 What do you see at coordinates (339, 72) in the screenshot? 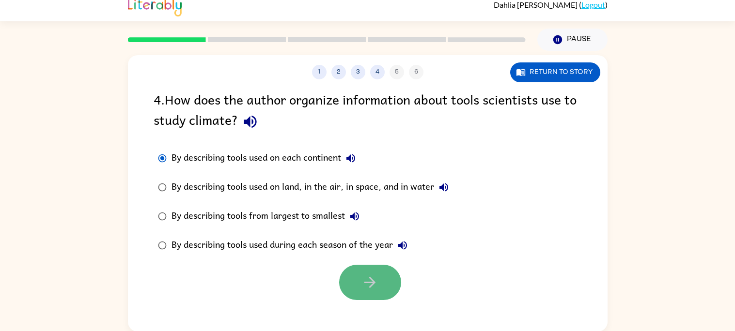
I see `button: 2` at bounding box center [339, 72].